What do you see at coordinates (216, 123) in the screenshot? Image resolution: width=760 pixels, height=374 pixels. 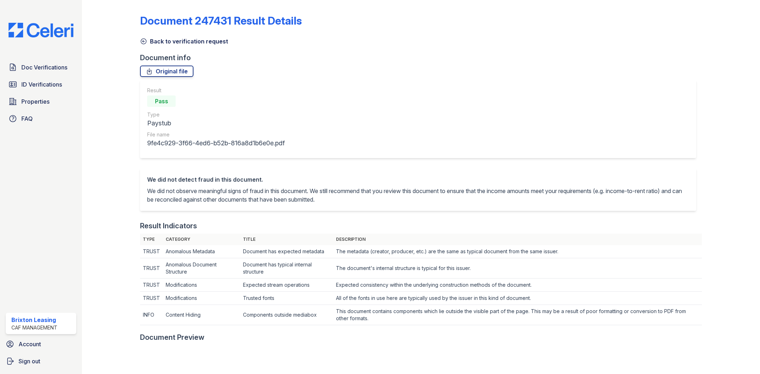 I see `div: Paystub` at bounding box center [216, 123].